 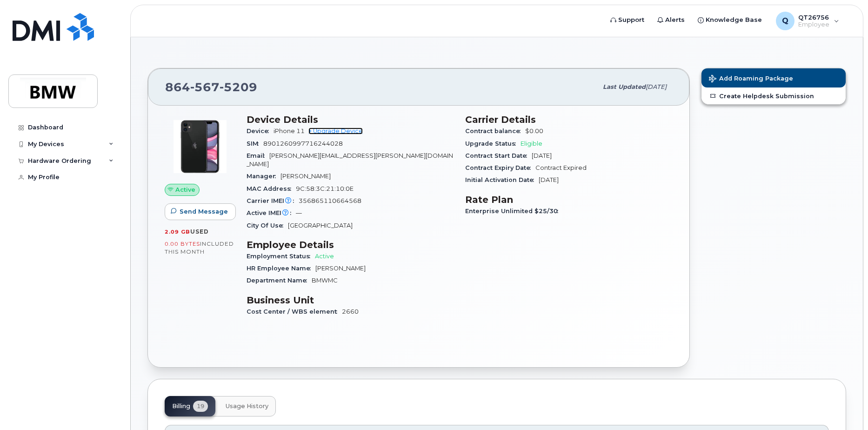 I want to click on span: Add Roaming Package, so click(x=751, y=79).